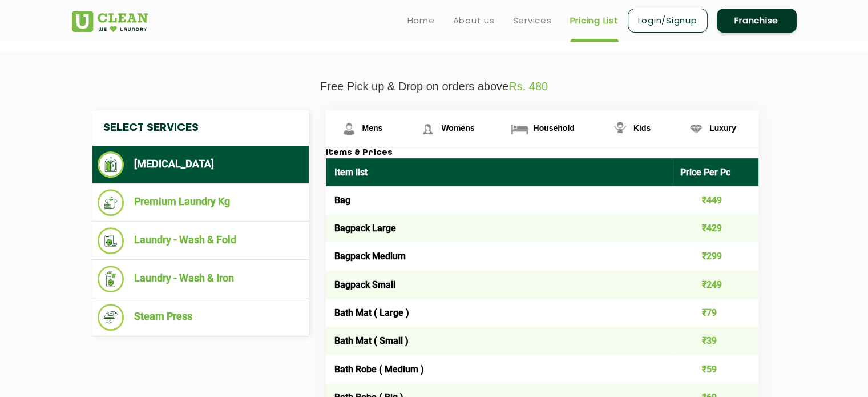 The image size is (868, 397). Describe the element at coordinates (499, 285) in the screenshot. I see `td: Bagpack Small` at that location.